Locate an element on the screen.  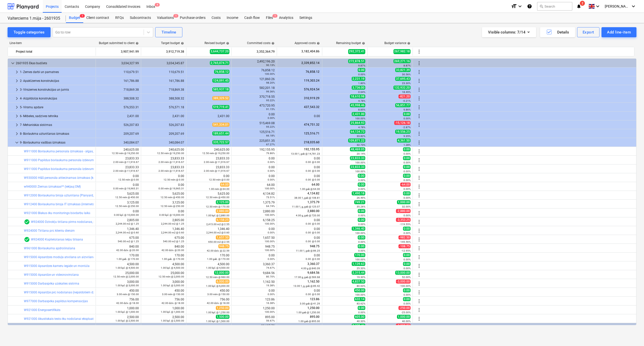
small: 23.30% is located at coordinates (407, 83).